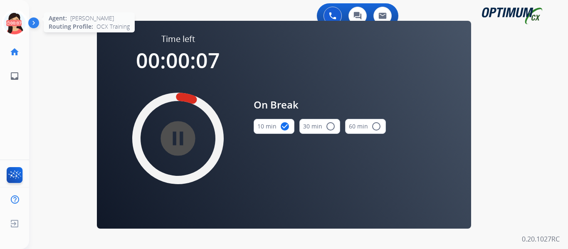 The image size is (568, 249). I want to click on span: OCX Training, so click(113, 27).